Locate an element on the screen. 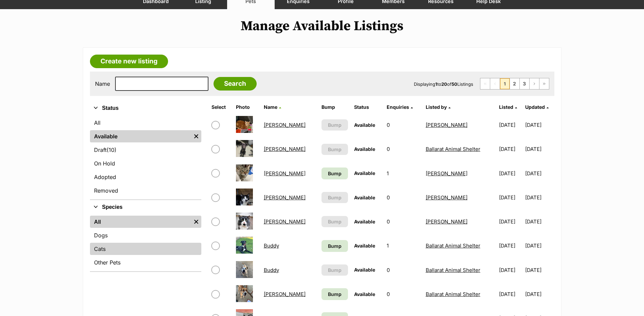 This screenshot has height=316, width=644. input: Search is located at coordinates (235, 84).